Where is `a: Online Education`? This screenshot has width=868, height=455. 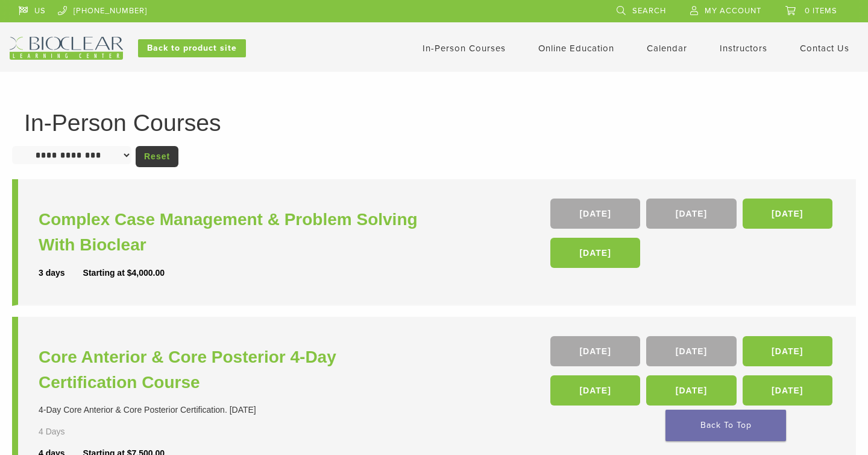
a: Online Education is located at coordinates (576, 48).